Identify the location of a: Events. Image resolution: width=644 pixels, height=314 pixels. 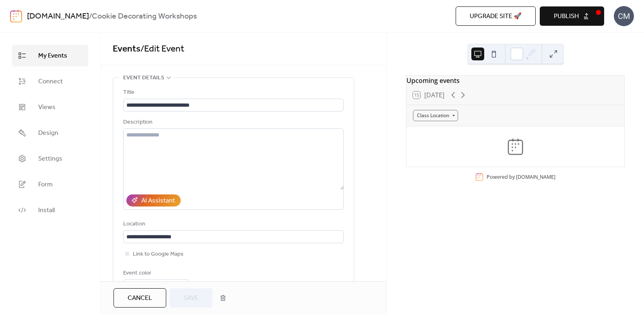
(127, 49).